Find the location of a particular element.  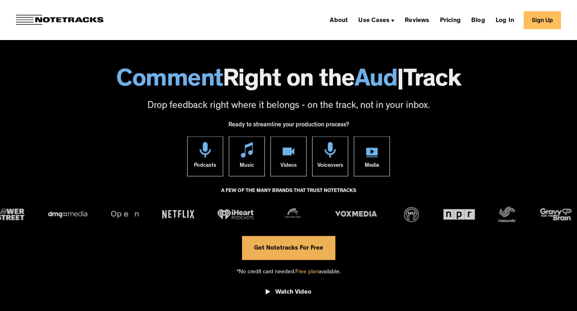

a: Sign Up is located at coordinates (542, 20).